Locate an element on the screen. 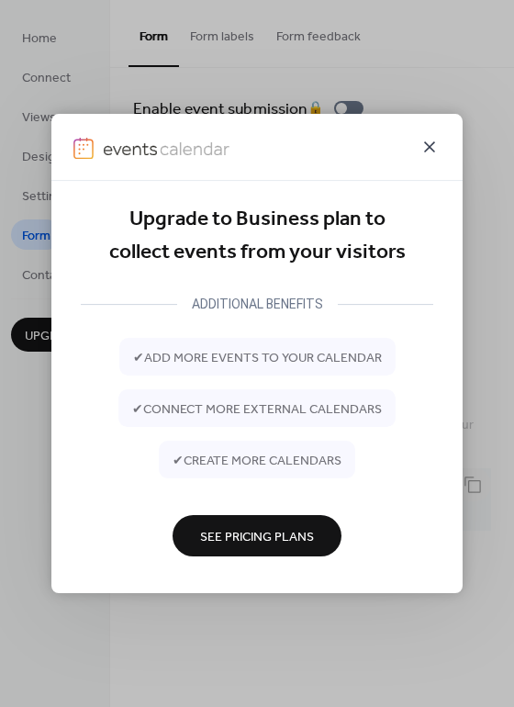  span: ✔ connect more external calendars is located at coordinates (257, 408).